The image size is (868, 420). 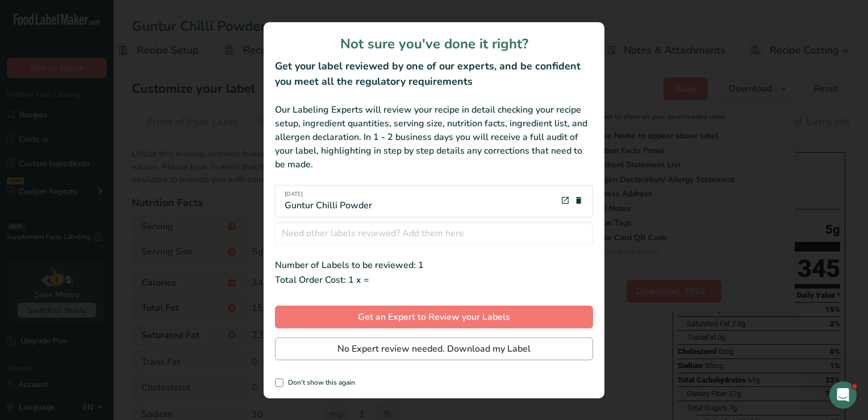 I want to click on h1: Not sure you've done it right?, so click(x=434, y=44).